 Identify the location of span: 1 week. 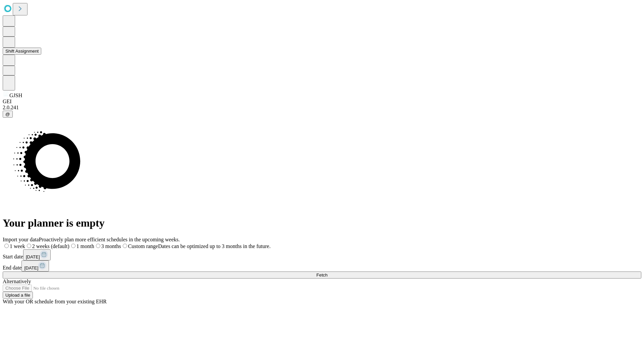
(18, 246).